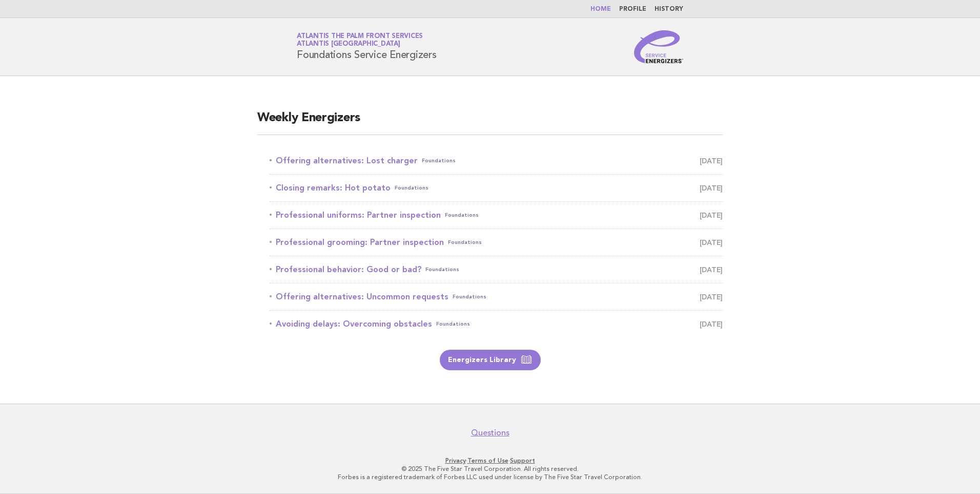 This screenshot has height=494, width=980. What do you see at coordinates (659, 47) in the screenshot?
I see `img: Service Energizers` at bounding box center [659, 47].